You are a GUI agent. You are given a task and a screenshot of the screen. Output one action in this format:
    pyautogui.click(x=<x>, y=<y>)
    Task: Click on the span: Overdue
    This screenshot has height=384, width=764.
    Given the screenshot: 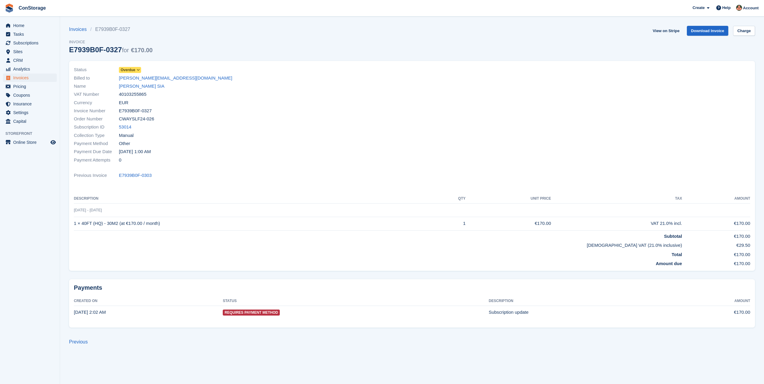 What is the action you would take?
    pyautogui.click(x=128, y=70)
    